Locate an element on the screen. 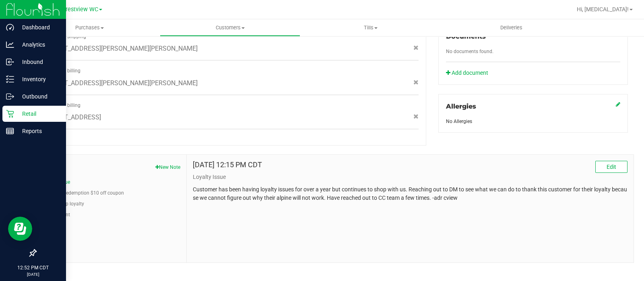  a: Deliveries is located at coordinates (511, 28).